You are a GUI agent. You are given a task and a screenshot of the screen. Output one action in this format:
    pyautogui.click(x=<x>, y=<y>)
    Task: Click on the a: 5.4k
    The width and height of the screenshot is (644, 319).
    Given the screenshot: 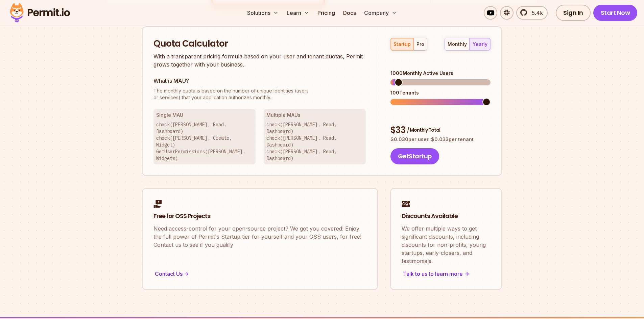 What is the action you would take?
    pyautogui.click(x=532, y=13)
    